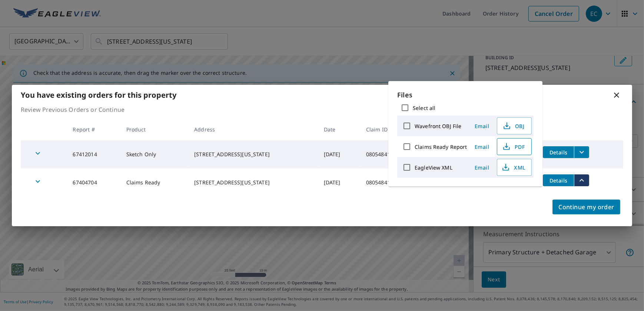  What do you see at coordinates (514, 126) in the screenshot?
I see `button: OBJ` at bounding box center [514, 126].